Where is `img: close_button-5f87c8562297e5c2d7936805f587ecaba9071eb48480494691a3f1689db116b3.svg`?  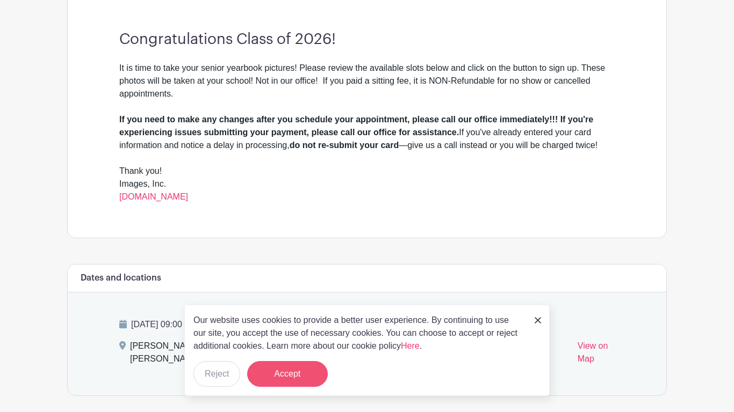
img: close_button-5f87c8562297e5c2d7936805f587ecaba9071eb48480494691a3f1689db116b3.svg is located at coordinates (538, 321).